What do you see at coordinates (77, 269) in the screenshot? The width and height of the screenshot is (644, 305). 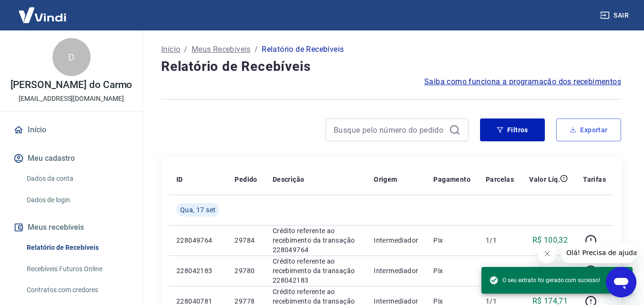 I see `a: Recebíveis Futuros Online` at bounding box center [77, 269].